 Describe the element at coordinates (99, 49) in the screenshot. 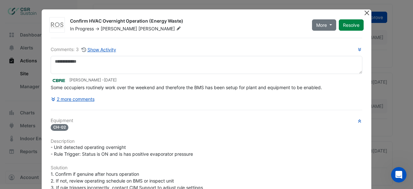

I see `button: Show Activity` at that location.